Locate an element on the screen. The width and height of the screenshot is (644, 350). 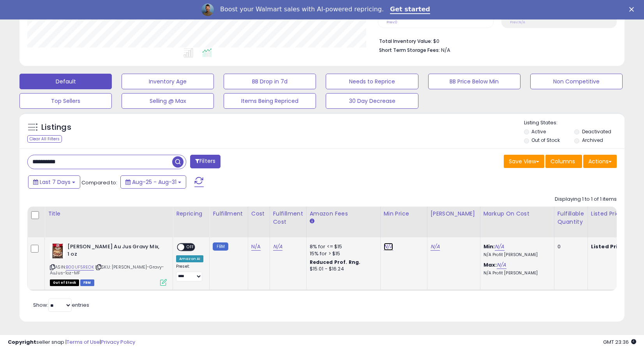
img: Profile image for Adrian is located at coordinates (208, 10).